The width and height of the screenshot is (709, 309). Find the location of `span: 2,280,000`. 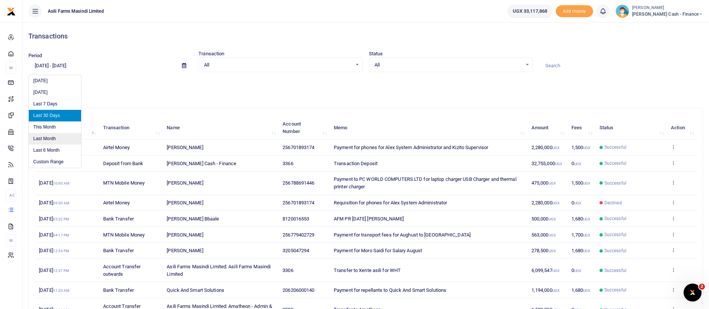

span: 2,280,000 is located at coordinates (545, 147).